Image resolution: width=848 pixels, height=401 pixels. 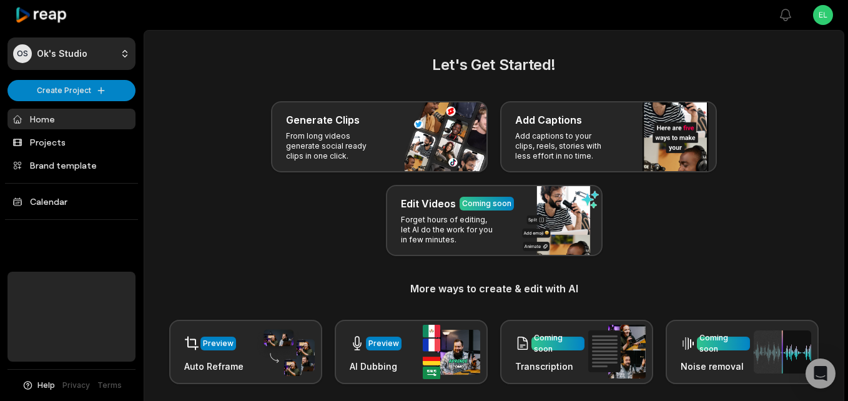 What do you see at coordinates (76, 385) in the screenshot?
I see `a: Privacy` at bounding box center [76, 385].